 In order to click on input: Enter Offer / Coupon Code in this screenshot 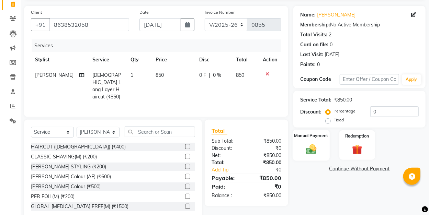, I will do `click(369, 79)`.